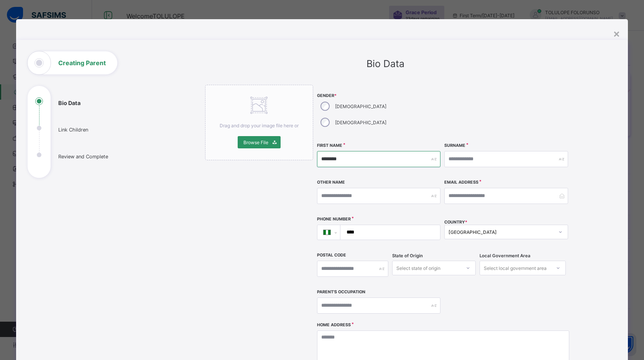  I want to click on span: Gender, so click(379, 95).